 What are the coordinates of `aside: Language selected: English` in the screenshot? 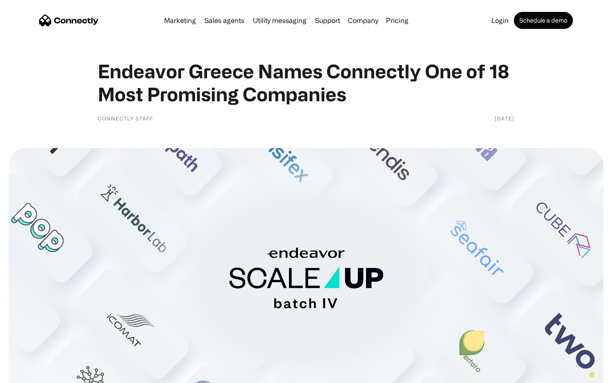 It's located at (30, 374).